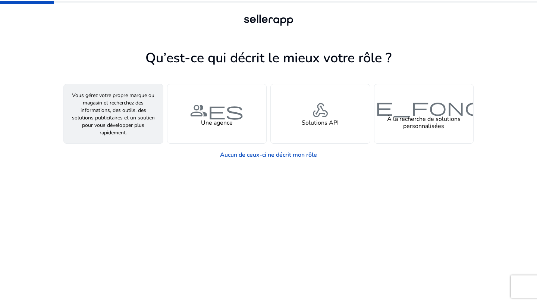 This screenshot has width=537, height=303. I want to click on font: Aucun de ceux-ci ne décrit mon rôle, so click(269, 155).